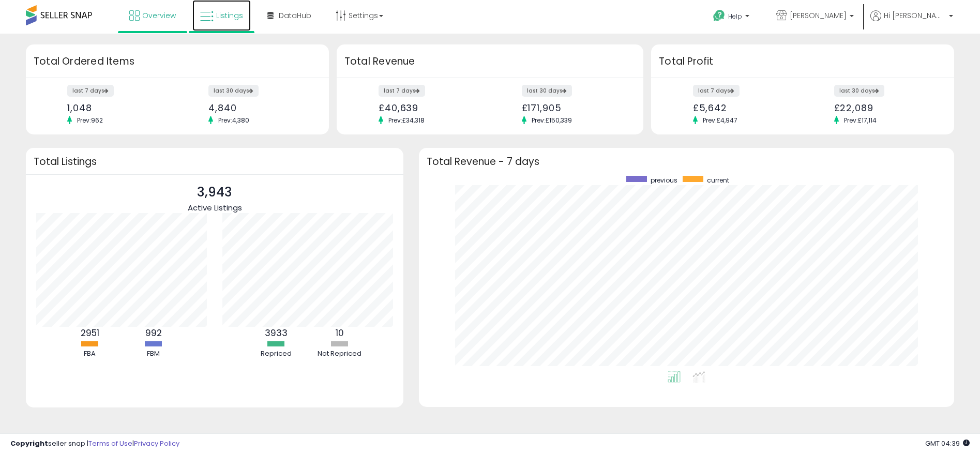 This screenshot has width=980, height=454. Describe the element at coordinates (885, 108) in the screenshot. I see `div: £22,089` at that location.